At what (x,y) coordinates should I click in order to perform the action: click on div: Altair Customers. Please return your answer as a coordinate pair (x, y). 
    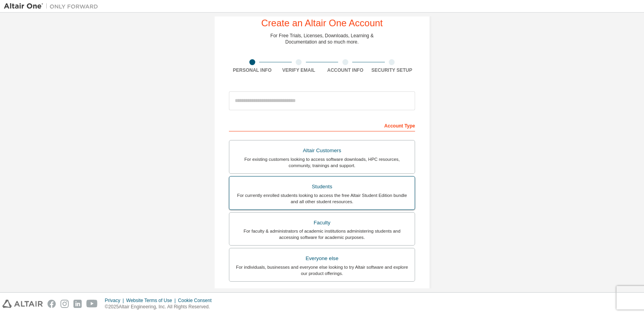
    Looking at the image, I should click on (322, 151).